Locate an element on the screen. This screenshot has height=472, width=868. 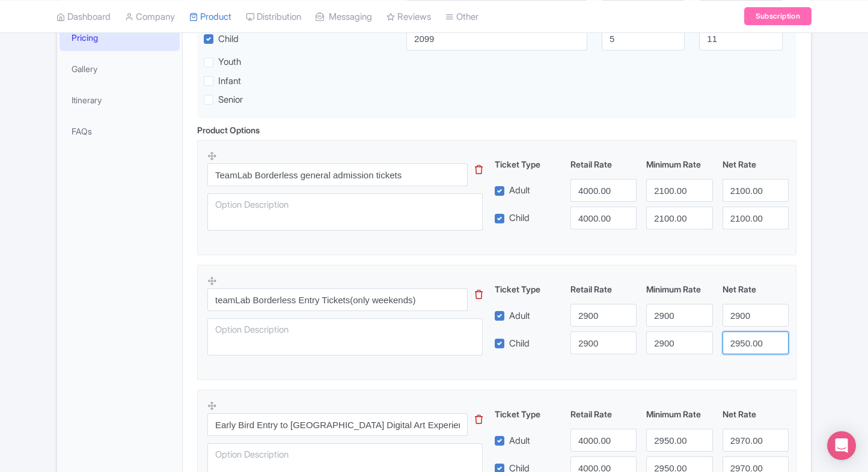
a: Gallery is located at coordinates (120, 68).